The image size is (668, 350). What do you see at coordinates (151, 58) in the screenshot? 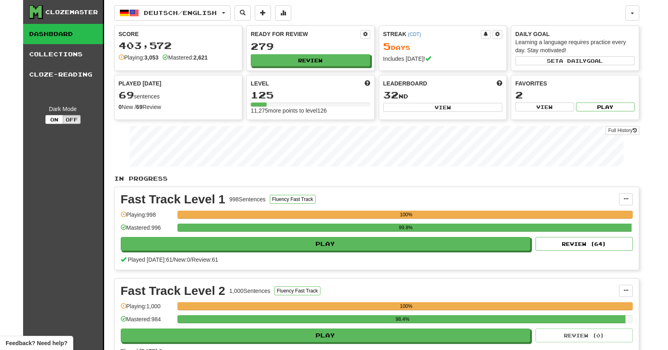
I see `strong: 3,053` at bounding box center [151, 58].